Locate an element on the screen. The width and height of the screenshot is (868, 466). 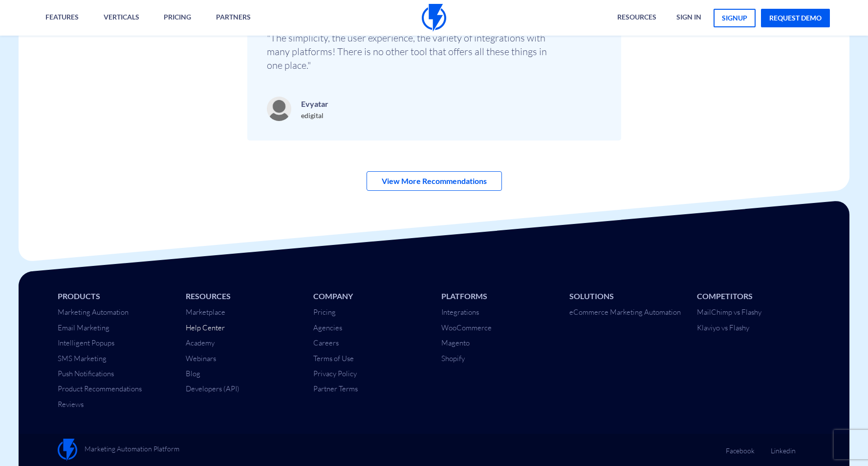
a: Reviews is located at coordinates (71, 404).